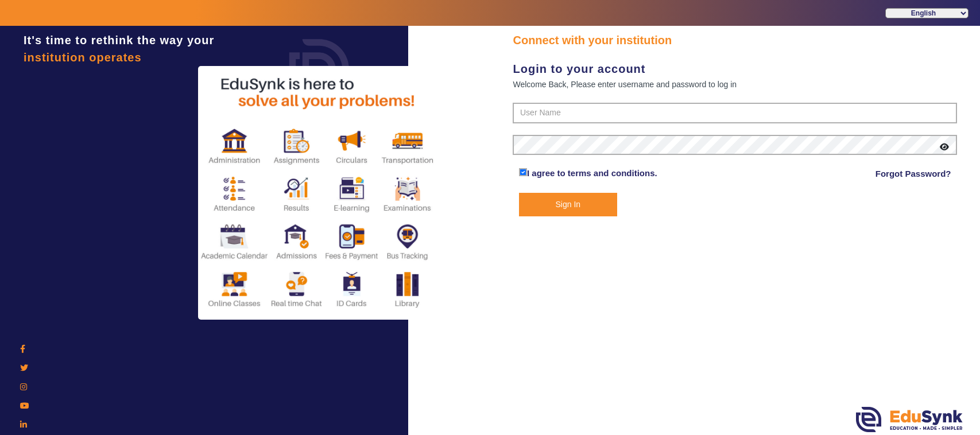 The width and height of the screenshot is (980, 435). Describe the element at coordinates (319, 193) in the screenshot. I see `img: login2.png` at that location.